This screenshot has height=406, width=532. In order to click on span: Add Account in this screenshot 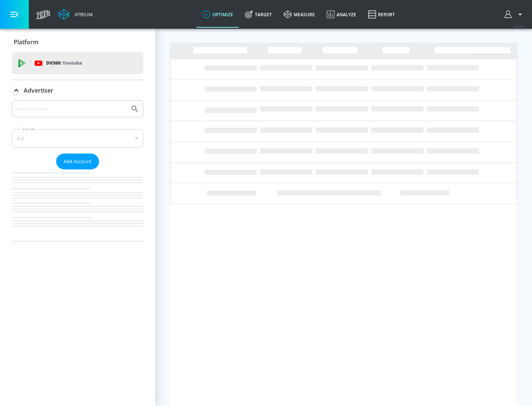, I will do `click(78, 162)`.